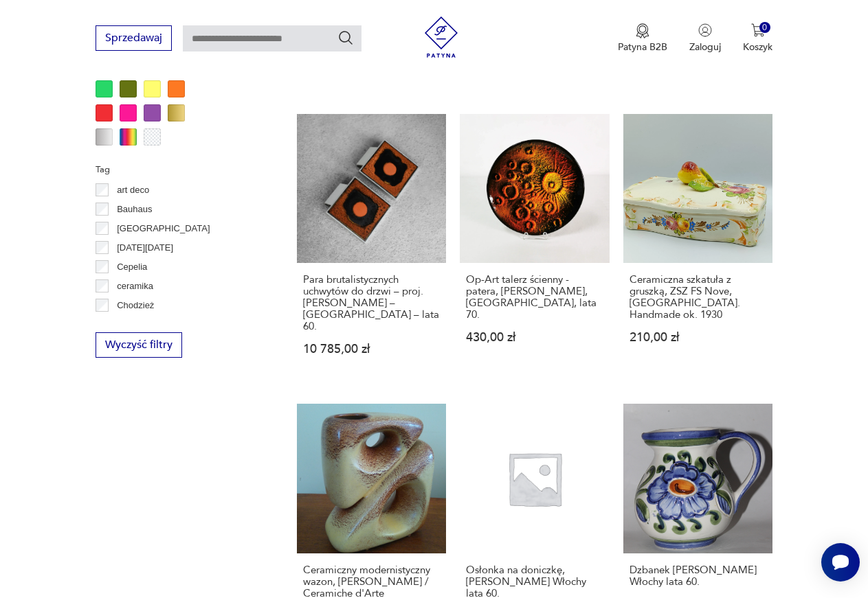 This screenshot has height=598, width=868. I want to click on a: Ceramiczna szkatuła z gruszką, ZSZ FS Nove, Italy. Handmade ok. 1930Ceramiczna szkatuła z gruszką..., so click(697, 248).